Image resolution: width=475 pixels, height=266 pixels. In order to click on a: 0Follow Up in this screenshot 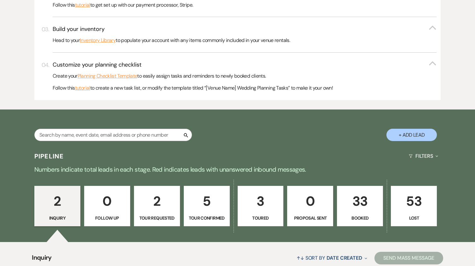, I will do `click(107, 206)`.